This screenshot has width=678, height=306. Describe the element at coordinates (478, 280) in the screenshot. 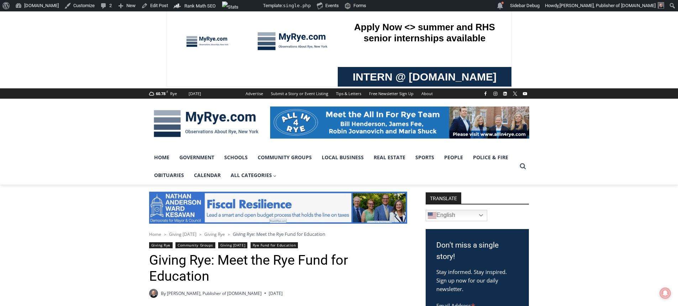

I see `p: Stay informed. Stay inspired. Sign up now for our daily newsletter.` at that location.